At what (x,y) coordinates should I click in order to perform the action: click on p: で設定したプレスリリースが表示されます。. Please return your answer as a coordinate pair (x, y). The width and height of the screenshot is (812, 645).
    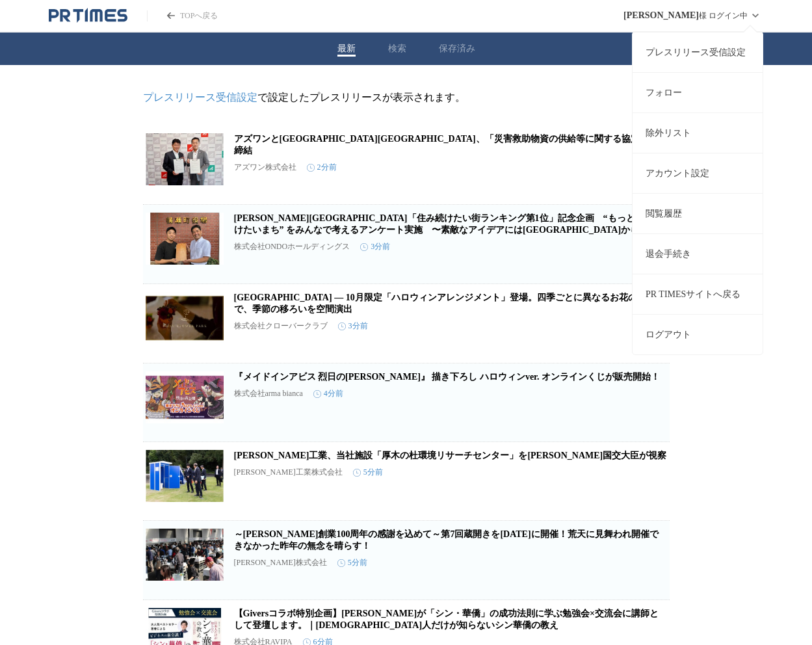
    Looking at the image, I should click on (406, 97).